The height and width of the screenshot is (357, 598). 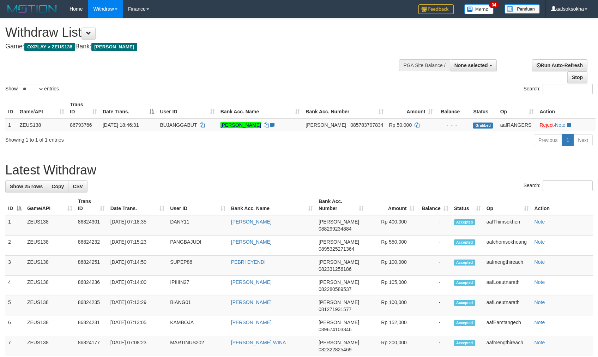 I want to click on span: OXPLAY > ZEUS138, so click(x=50, y=47).